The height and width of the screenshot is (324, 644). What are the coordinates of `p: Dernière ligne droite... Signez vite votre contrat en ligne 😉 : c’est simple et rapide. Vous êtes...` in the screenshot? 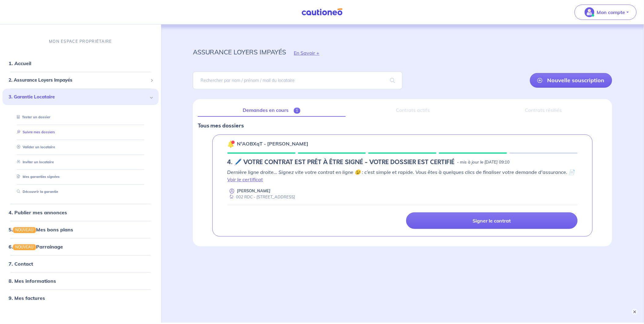 It's located at (402, 176).